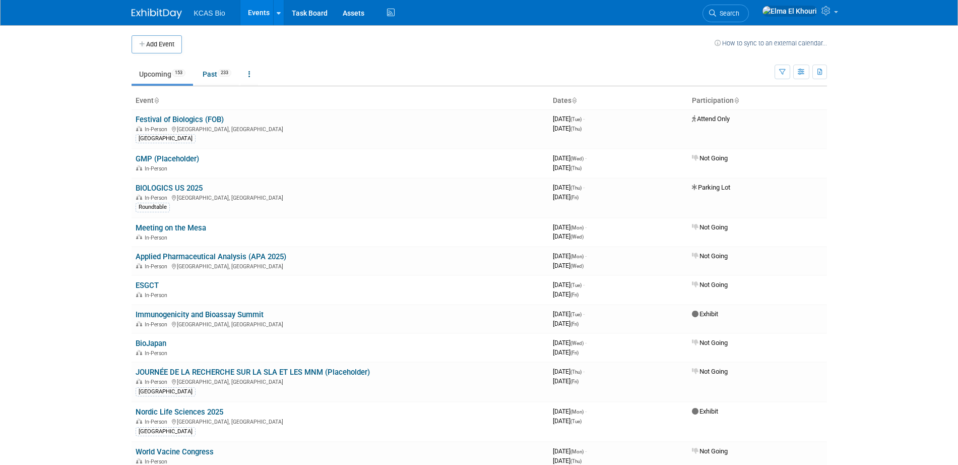 The width and height of the screenshot is (958, 465). What do you see at coordinates (200, 314) in the screenshot?
I see `a: Immunogenicity and Bioassay Summit` at bounding box center [200, 314].